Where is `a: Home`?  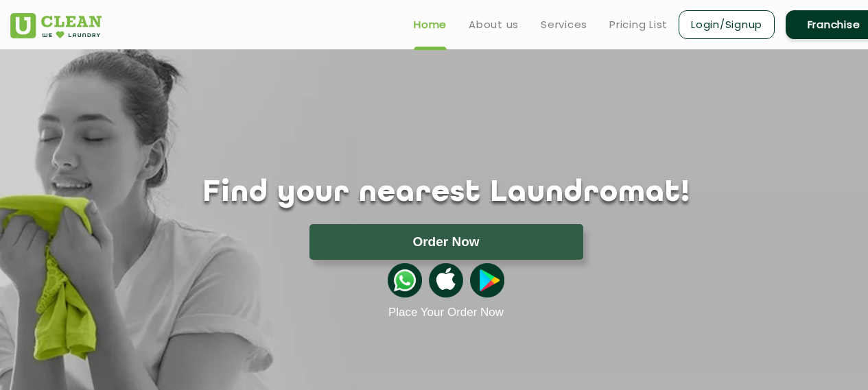
a: Home is located at coordinates (430, 25).